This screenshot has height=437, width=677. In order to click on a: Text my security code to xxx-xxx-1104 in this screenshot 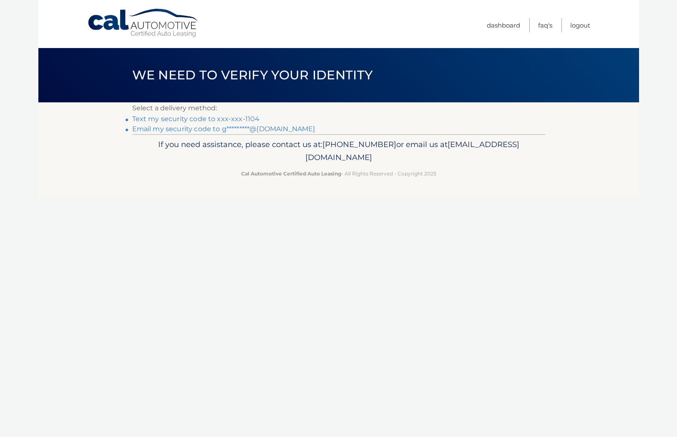, I will do `click(196, 119)`.